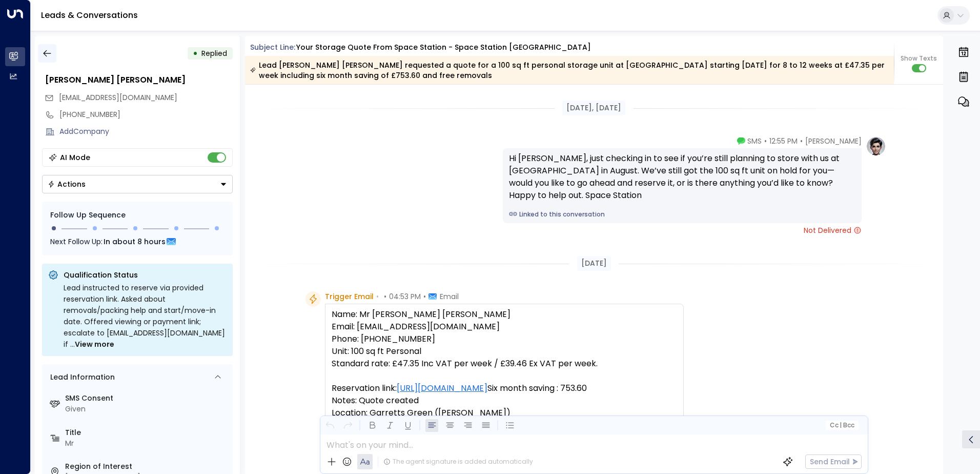 This screenshot has width=980, height=474. I want to click on span: 04:53 PM, so click(405, 297).